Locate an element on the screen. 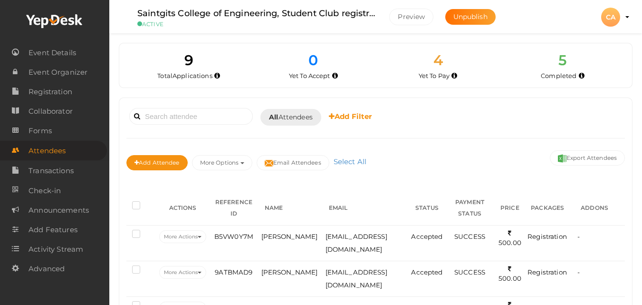  button: More Options is located at coordinates (222, 163).